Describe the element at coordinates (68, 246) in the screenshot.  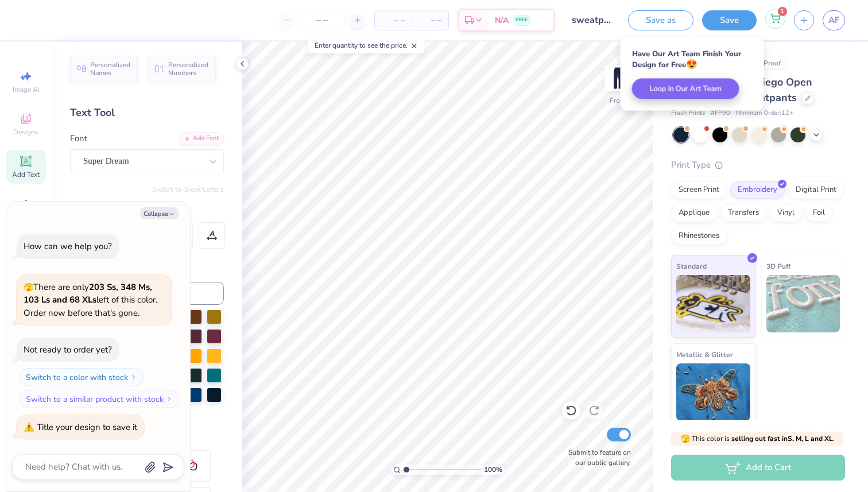
I see `div: How can we help you?` at that location.